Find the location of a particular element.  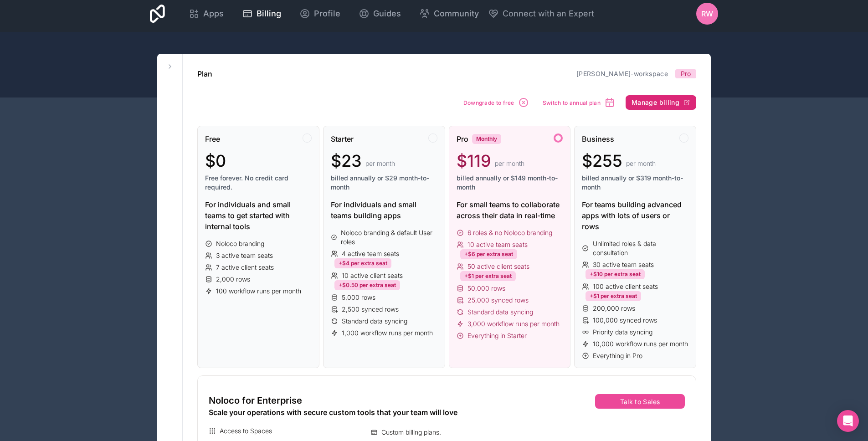

div: For teams building advanced apps with lots of users or rows is located at coordinates (635, 216).